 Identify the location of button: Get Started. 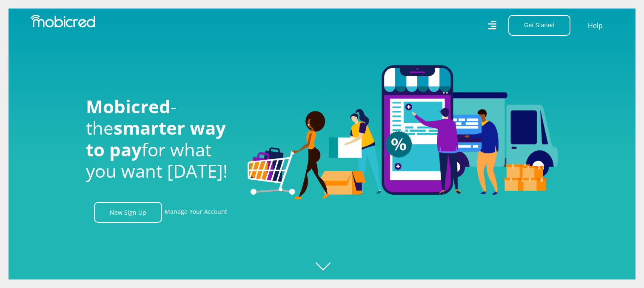
(539, 25).